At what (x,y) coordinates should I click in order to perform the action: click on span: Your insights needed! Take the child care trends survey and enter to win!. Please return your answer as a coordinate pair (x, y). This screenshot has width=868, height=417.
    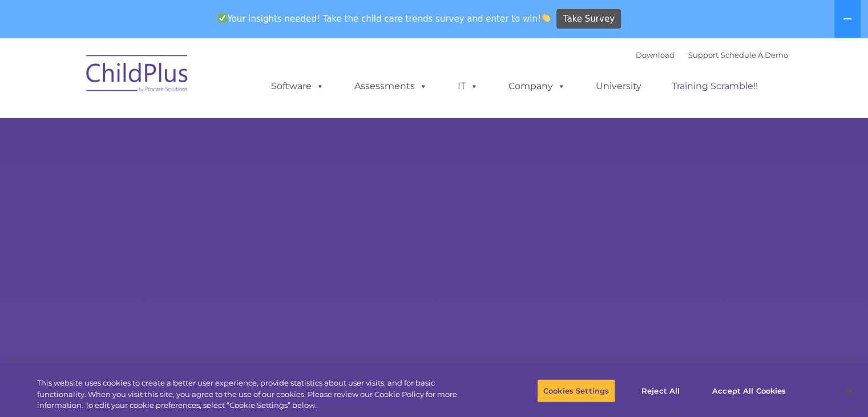
    Looking at the image, I should click on (384, 18).